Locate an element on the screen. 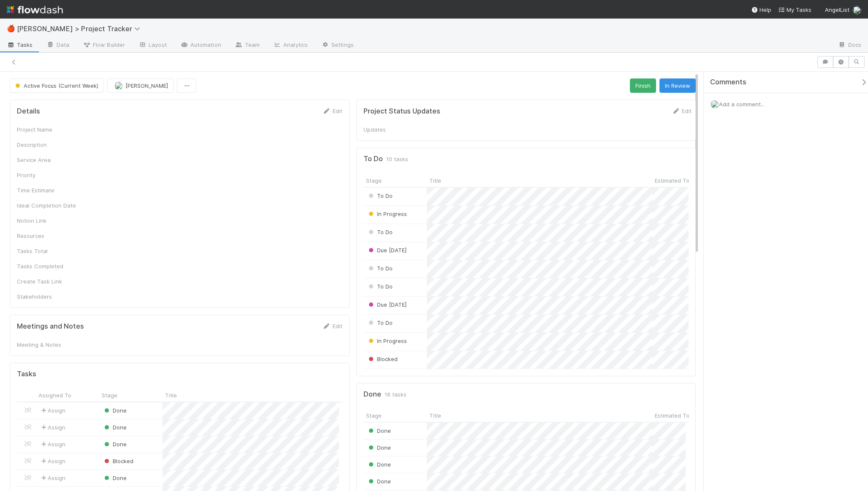  span: AngelList is located at coordinates (837, 10).